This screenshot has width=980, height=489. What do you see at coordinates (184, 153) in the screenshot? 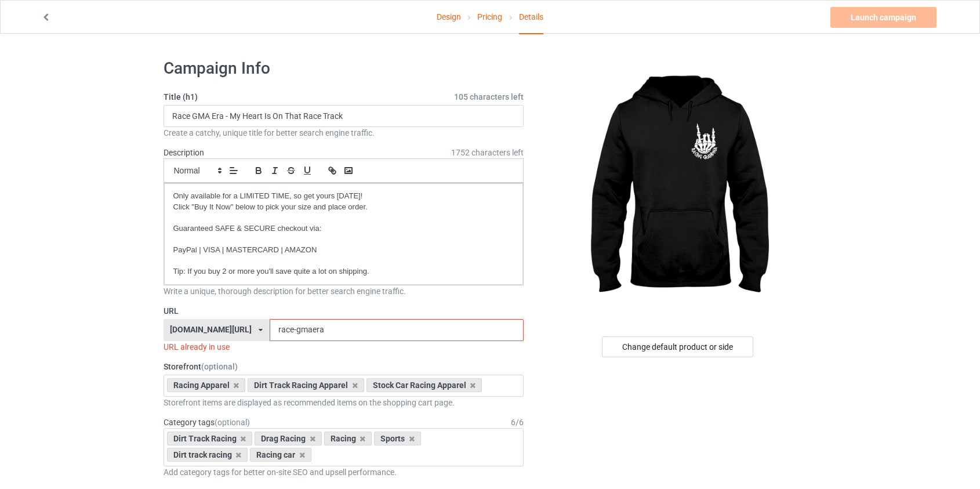
I see `label: Description` at bounding box center [184, 153].